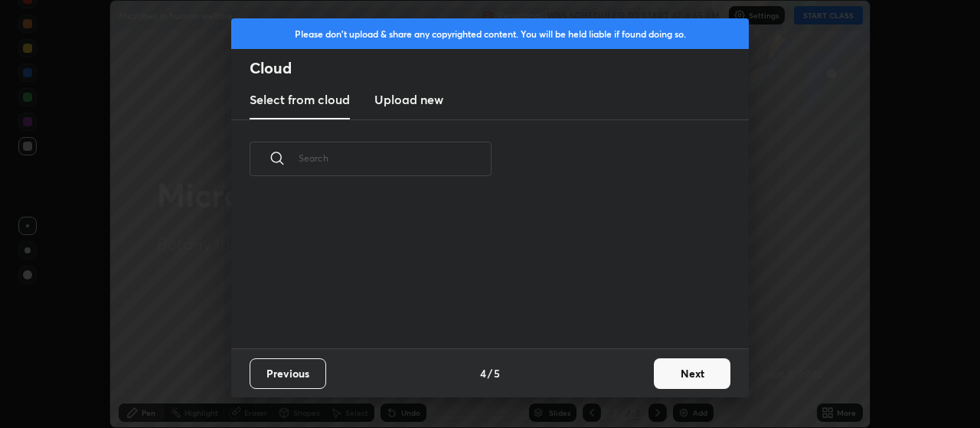 Image resolution: width=980 pixels, height=428 pixels. What do you see at coordinates (692, 374) in the screenshot?
I see `button: Next` at bounding box center [692, 374].